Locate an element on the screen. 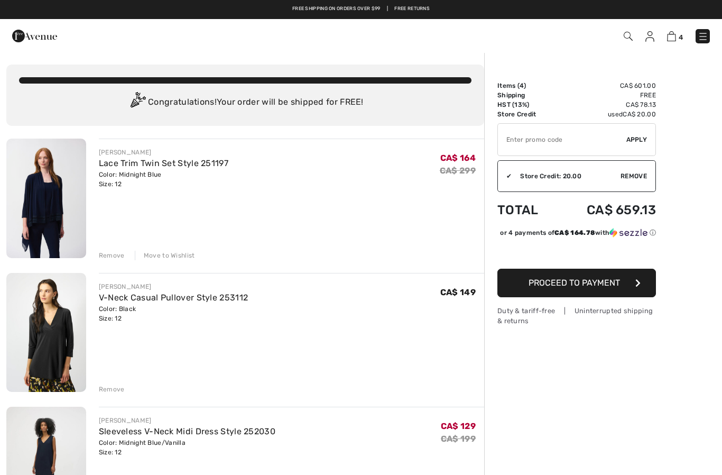 Image resolution: width=722 pixels, height=475 pixels. a: Sleeveless V-Neck Midi Dress Style 252030 is located at coordinates (187, 431).